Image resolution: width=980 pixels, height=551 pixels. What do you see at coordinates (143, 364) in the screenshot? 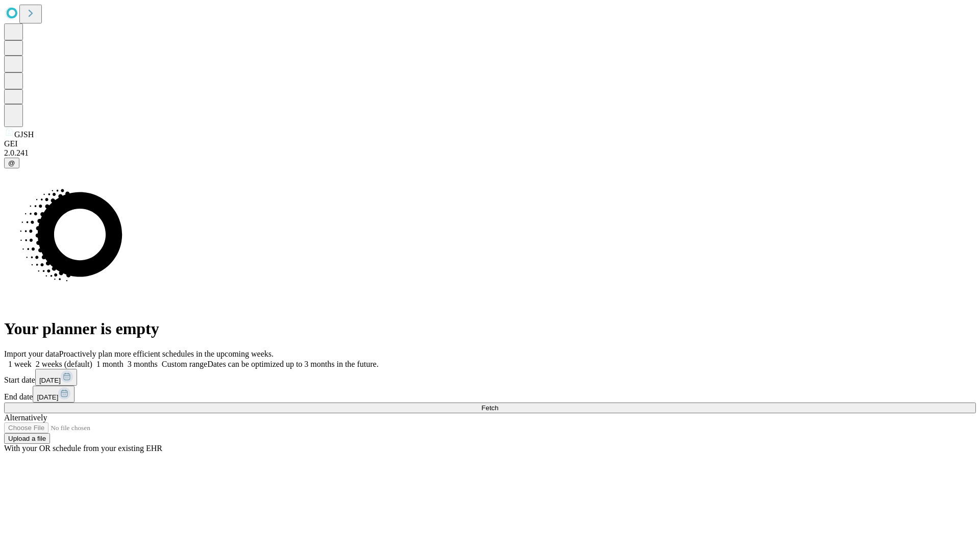
I see `span: 3 months` at bounding box center [143, 364].